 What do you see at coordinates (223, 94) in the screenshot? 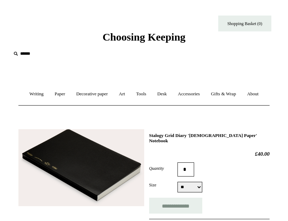
I see `a: Gifts & Wrap` at bounding box center [223, 94].